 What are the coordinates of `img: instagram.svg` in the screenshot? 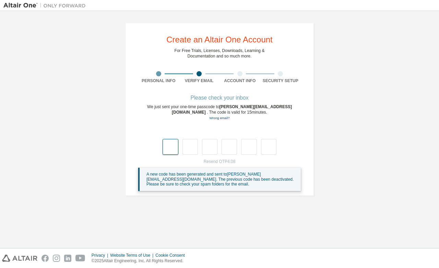 It's located at (56, 258).